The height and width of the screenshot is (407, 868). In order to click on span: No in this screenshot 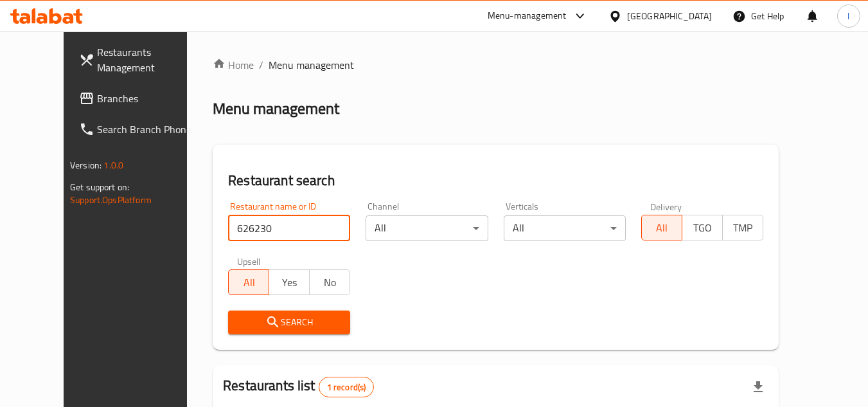, I will do `click(330, 282)`.